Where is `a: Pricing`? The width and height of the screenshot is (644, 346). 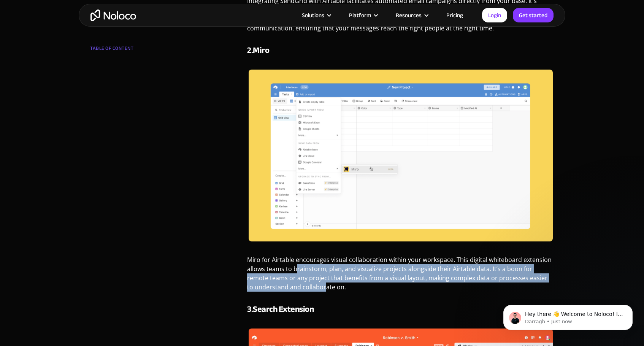
a: Pricing is located at coordinates (455, 15).